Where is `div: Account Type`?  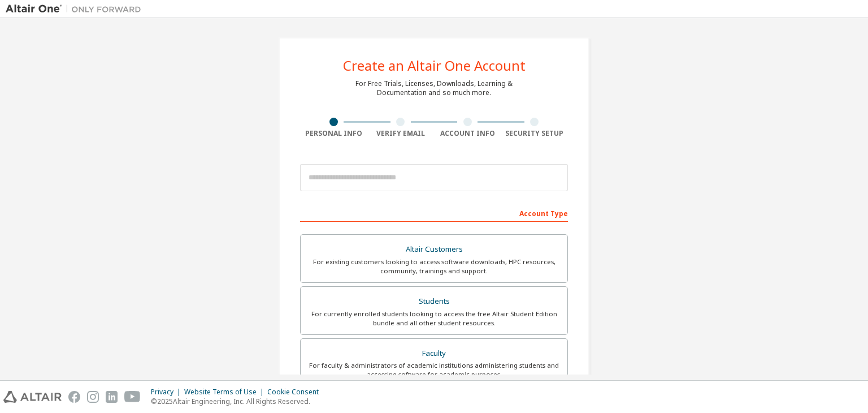
div: Account Type is located at coordinates (434, 212).